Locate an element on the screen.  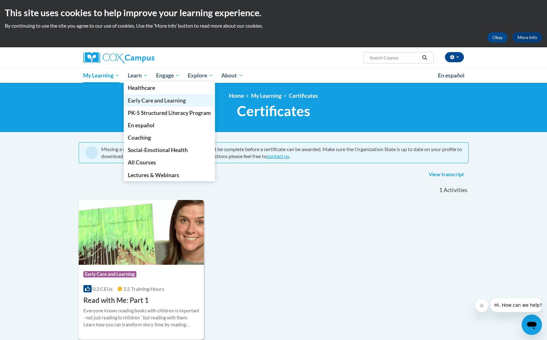
a: Learn is located at coordinates (138, 75).